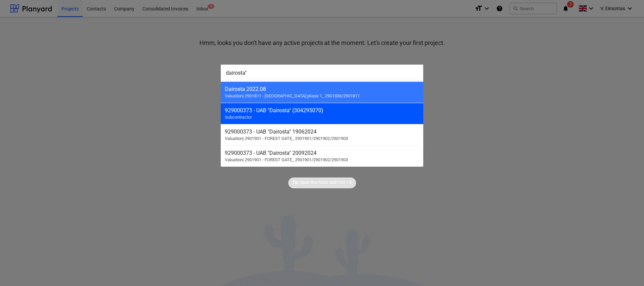  What do you see at coordinates (322, 135) in the screenshot?
I see `div: 929000373 - UAB "Dairosta" 19062024Valuation| 2901901 - FOREST GATE_ 2901901/2901902/2901903` at bounding box center [322, 135].